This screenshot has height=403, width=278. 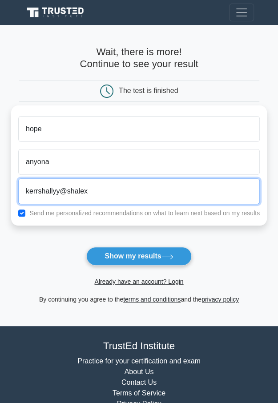 I want to click on input: Email, so click(x=139, y=191).